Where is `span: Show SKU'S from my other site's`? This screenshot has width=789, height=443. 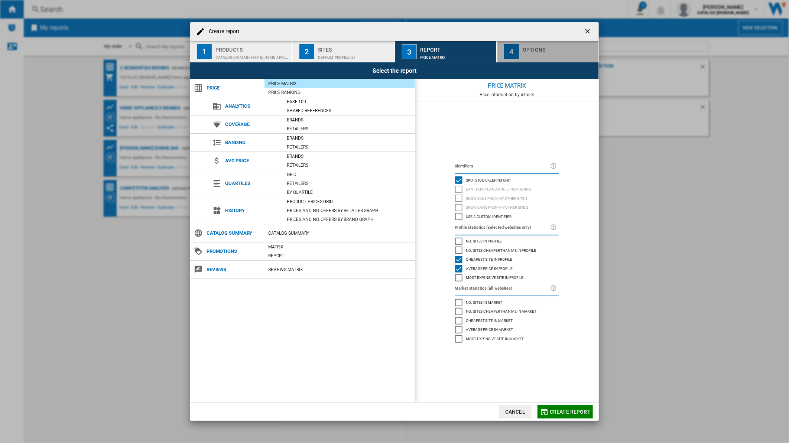
span: Show SKU'S from my other site's is located at coordinates (497, 198).